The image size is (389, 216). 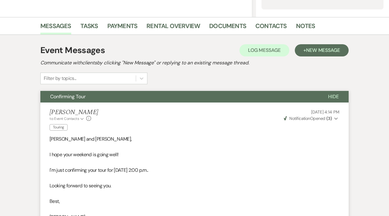 What do you see at coordinates (89, 28) in the screenshot?
I see `a: Tasks` at bounding box center [89, 28].